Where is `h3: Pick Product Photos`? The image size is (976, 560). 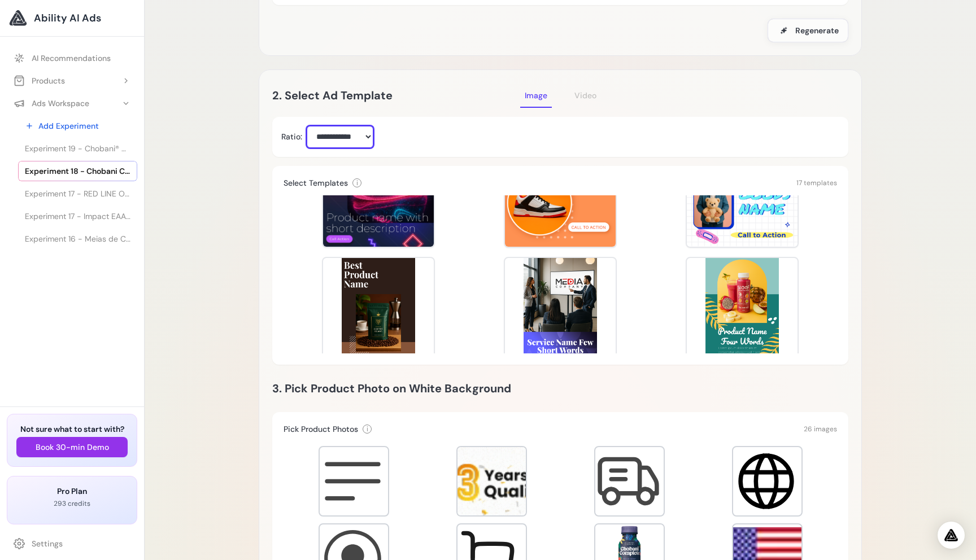 h3: Pick Product Photos is located at coordinates (321, 429).